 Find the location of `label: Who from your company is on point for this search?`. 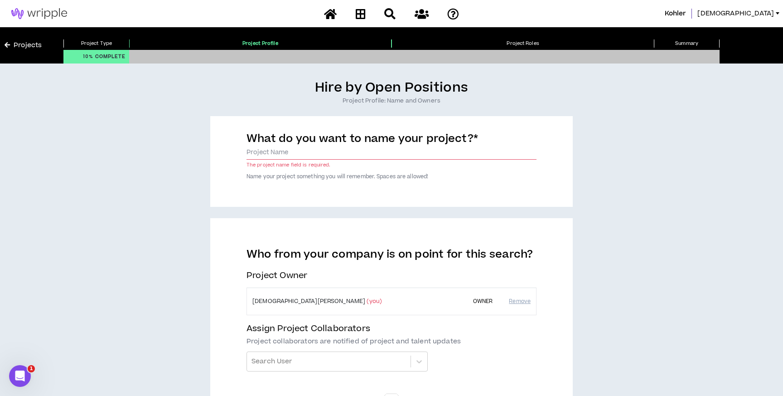

label: Who from your company is on point for this search? is located at coordinates (391, 256).